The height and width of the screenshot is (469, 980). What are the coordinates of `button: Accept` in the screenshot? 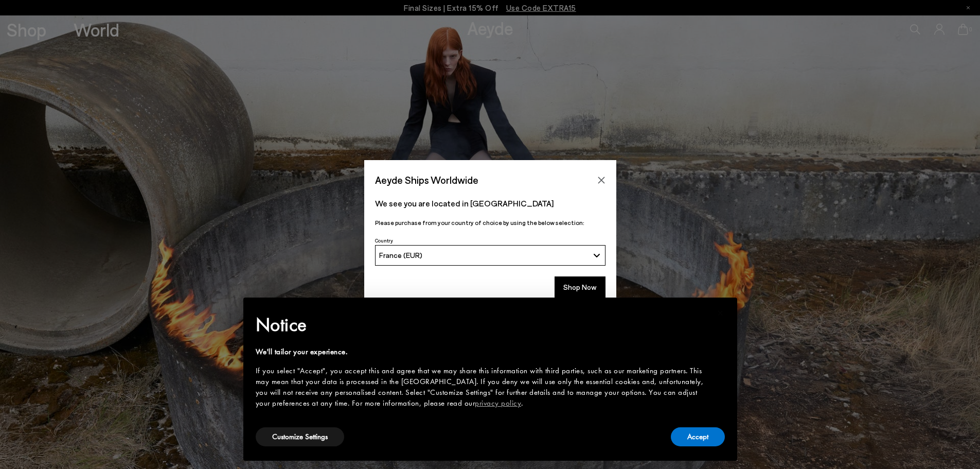 It's located at (698, 437).